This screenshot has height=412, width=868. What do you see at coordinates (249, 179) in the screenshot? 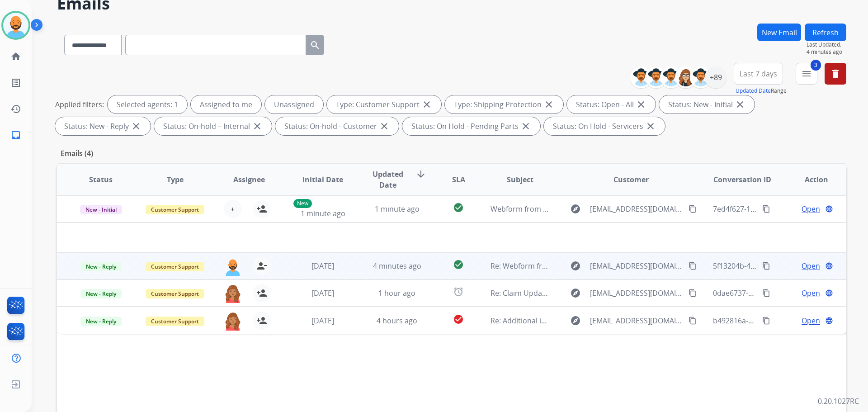
I see `span: Assignee` at bounding box center [249, 179].